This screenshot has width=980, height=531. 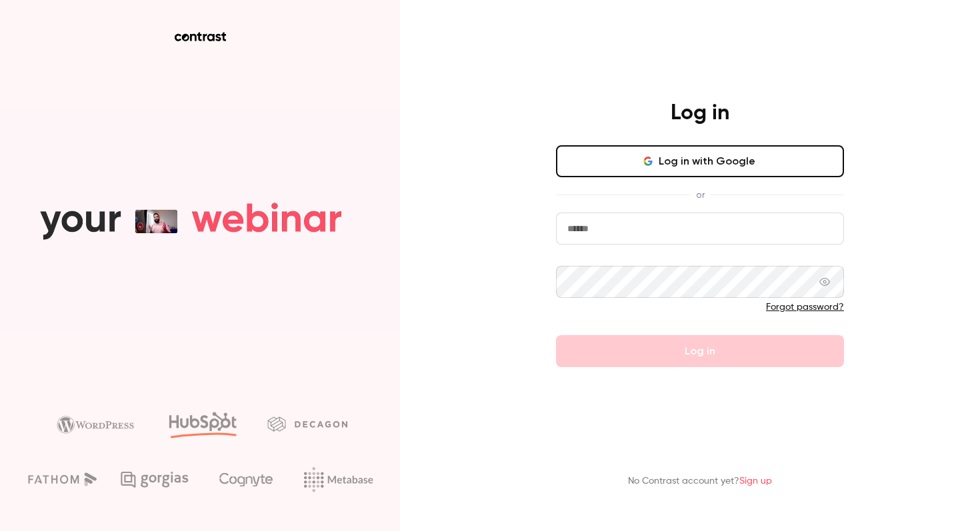 What do you see at coordinates (700, 194) in the screenshot?
I see `span: or` at bounding box center [700, 194].